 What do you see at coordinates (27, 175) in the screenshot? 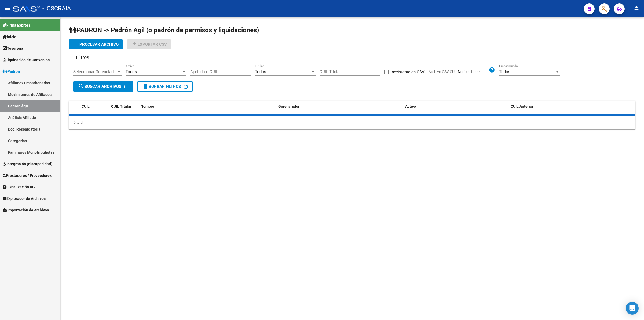
I see `span: Prestadores / Proveedores` at bounding box center [27, 175].